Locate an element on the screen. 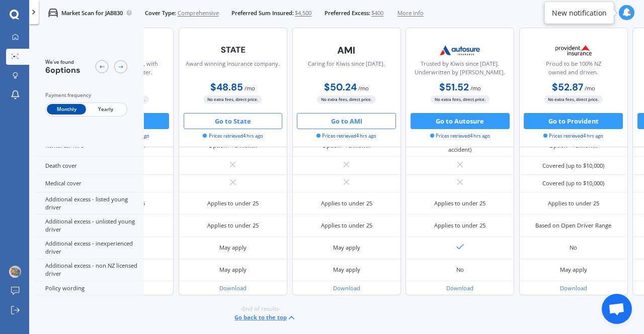  img: ACg8ocKTDGtGEj98zjcdEtQY8eQR2wlpXTkG387fthY2E7Xo3mUhnDjr=s96-c is located at coordinates (15, 272).